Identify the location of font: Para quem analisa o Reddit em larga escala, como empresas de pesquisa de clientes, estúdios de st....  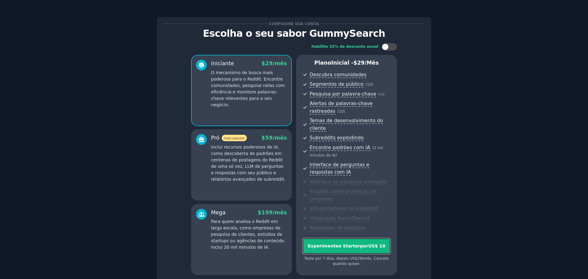
(248, 234).